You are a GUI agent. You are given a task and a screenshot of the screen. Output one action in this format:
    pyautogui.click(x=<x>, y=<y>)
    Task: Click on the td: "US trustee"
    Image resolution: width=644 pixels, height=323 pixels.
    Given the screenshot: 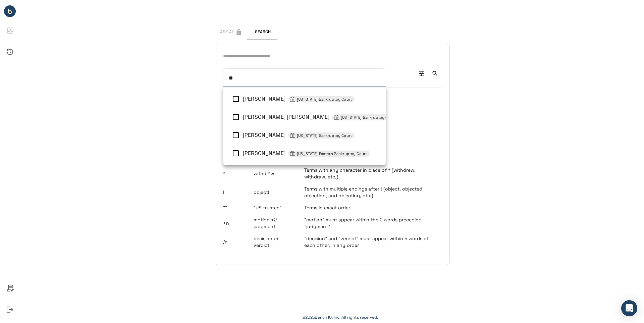 What is the action you would take?
    pyautogui.click(x=273, y=207)
    